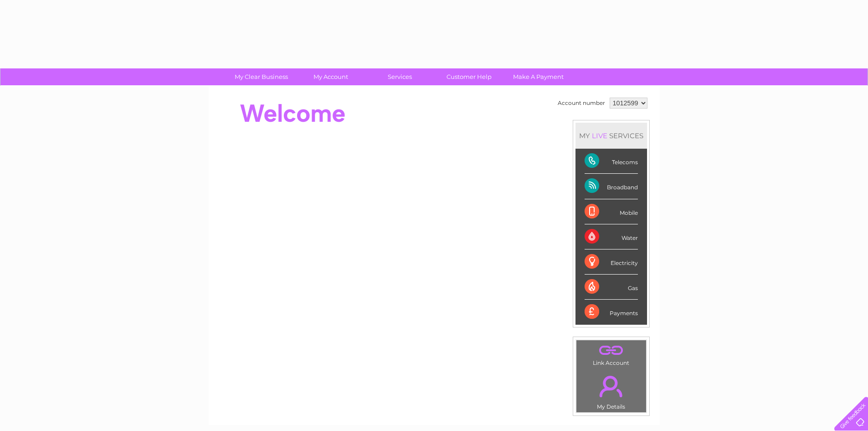 This screenshot has width=868, height=431. What do you see at coordinates (611, 261) in the screenshot?
I see `div: Electricity` at bounding box center [611, 261].